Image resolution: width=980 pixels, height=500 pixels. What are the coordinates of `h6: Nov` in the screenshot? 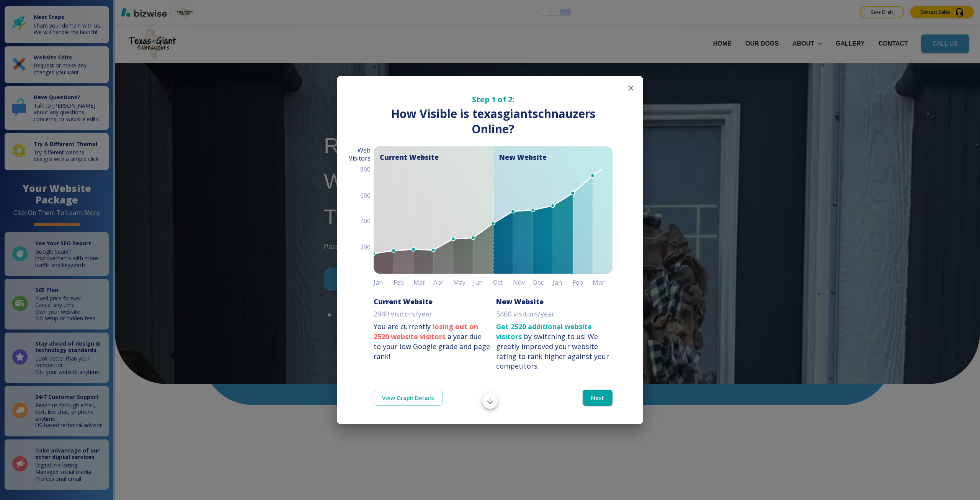 It's located at (523, 283).